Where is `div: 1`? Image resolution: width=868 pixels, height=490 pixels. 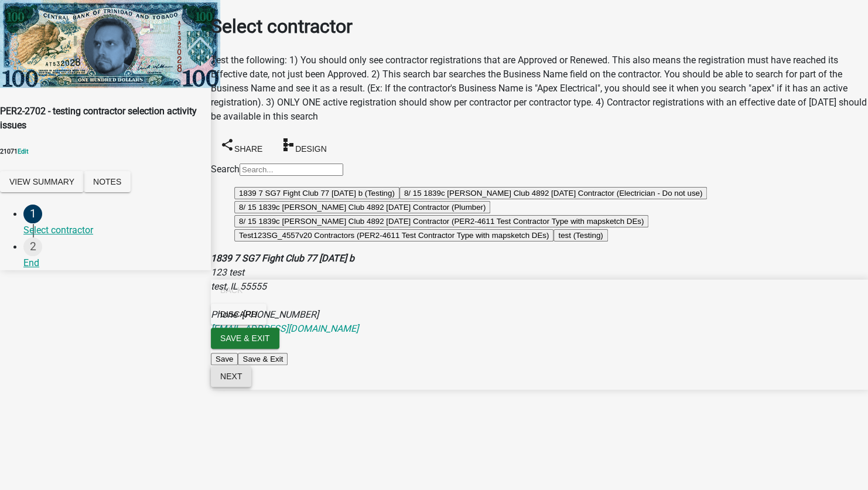 div: 1 is located at coordinates (33, 214).